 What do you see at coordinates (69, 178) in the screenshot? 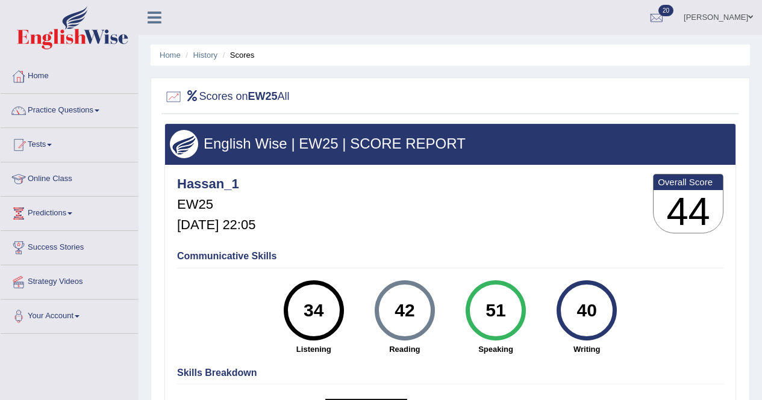
I see `a: Online Class` at bounding box center [69, 178].